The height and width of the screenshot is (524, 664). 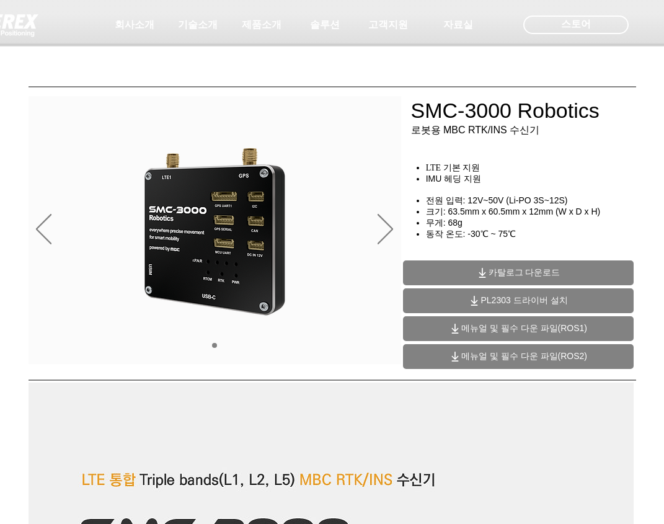 What do you see at coordinates (135, 25) in the screenshot?
I see `a: 회사소개` at bounding box center [135, 25].